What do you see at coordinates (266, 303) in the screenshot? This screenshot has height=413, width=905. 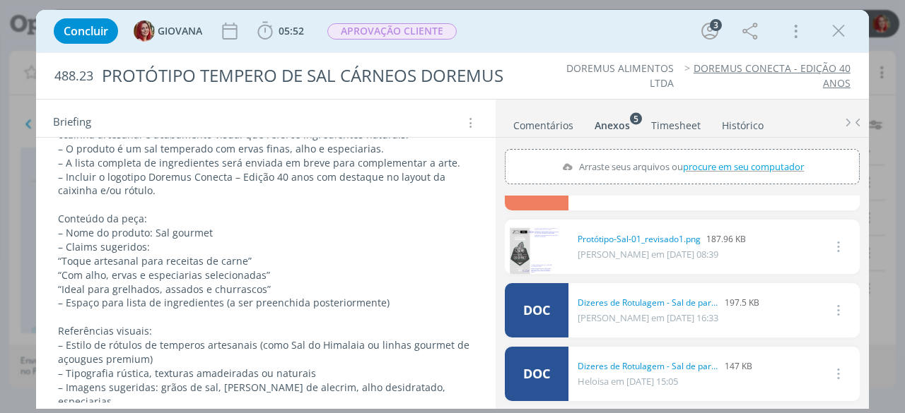 I see `p: – Espaço para lista de ingredientes (a ser preenchida posteriormente)` at bounding box center [266, 303].